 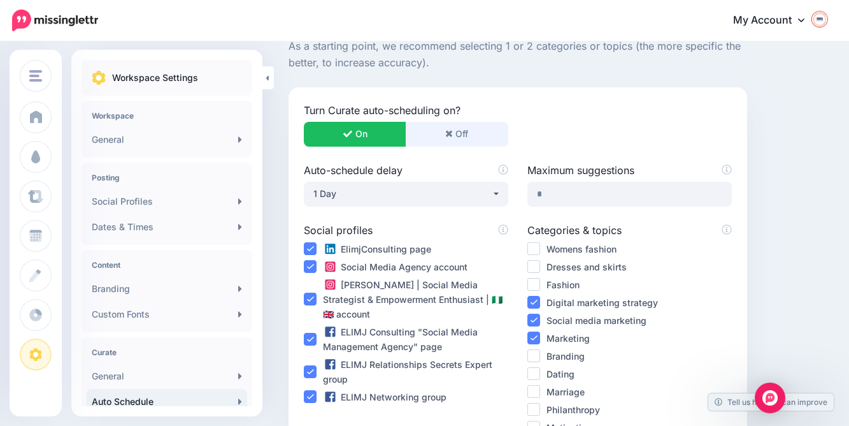 I want to click on a: Auto Schedule, so click(x=167, y=401).